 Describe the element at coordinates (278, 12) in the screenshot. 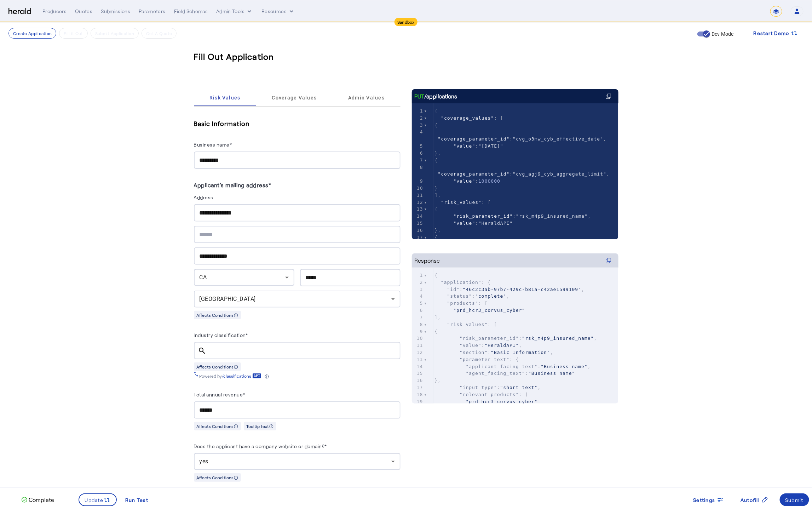

I see `button: Resources dropdown menu` at that location.